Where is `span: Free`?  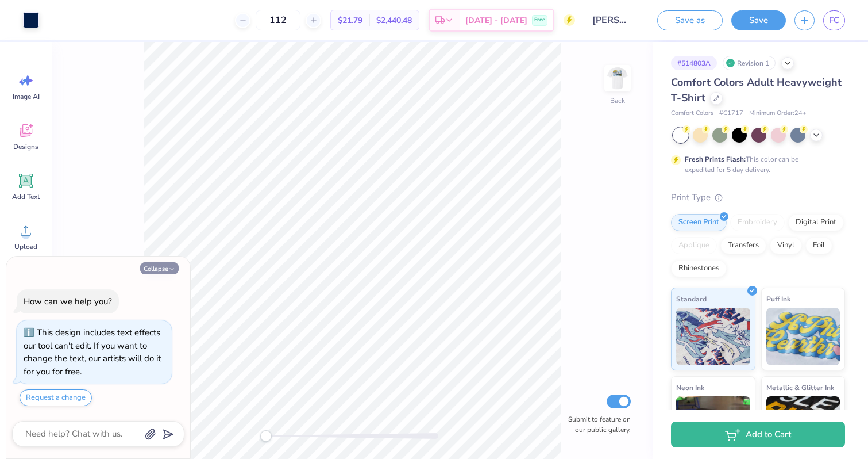
span: Free is located at coordinates (540, 20).